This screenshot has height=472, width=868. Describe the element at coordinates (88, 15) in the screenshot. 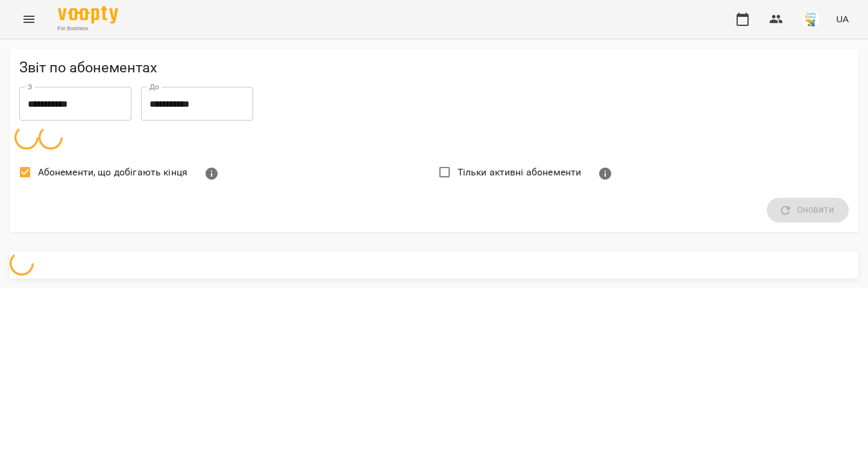

I see `img: Voopty Logo` at that location.